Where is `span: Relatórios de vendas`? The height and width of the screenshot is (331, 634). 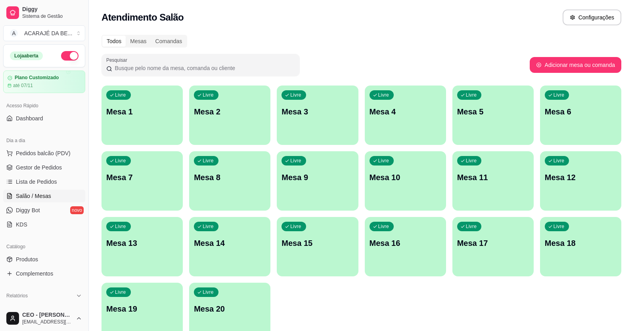 span: Relatórios de vendas is located at coordinates (42, 309).